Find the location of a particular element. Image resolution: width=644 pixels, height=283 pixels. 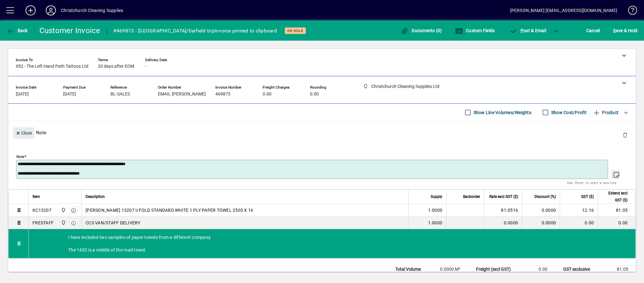

app-page-header-button: Close is located at coordinates (24, 133).